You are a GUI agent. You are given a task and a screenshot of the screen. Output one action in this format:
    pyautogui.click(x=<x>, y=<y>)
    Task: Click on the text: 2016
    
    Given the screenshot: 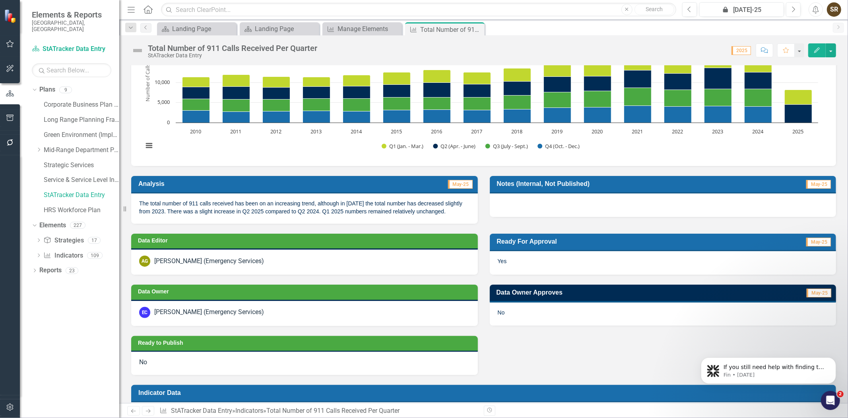 What is the action you would take?
    pyautogui.click(x=437, y=131)
    